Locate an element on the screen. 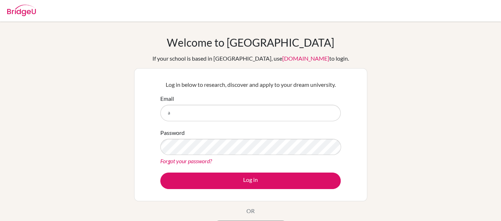 The width and height of the screenshot is (501, 221). a: Forgot your password? is located at coordinates (186, 161).